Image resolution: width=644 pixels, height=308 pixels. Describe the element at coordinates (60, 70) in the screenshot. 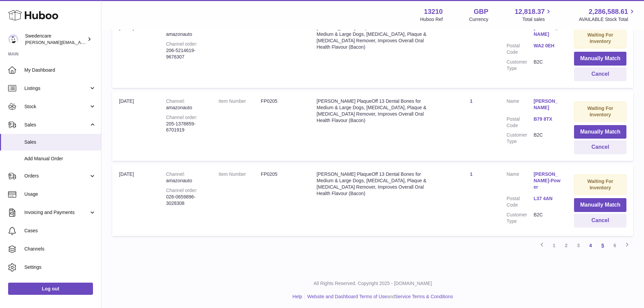

I see `span: My Dashboard` at that location.